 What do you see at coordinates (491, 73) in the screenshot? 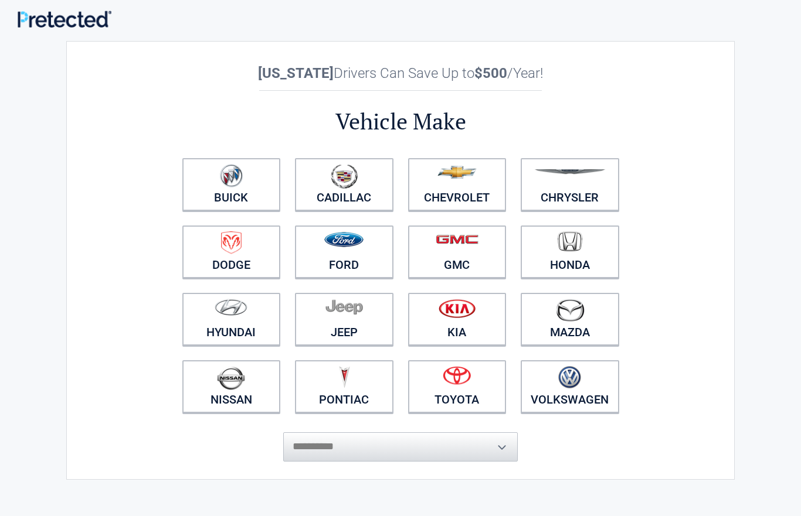
I see `b: $500` at bounding box center [491, 73].